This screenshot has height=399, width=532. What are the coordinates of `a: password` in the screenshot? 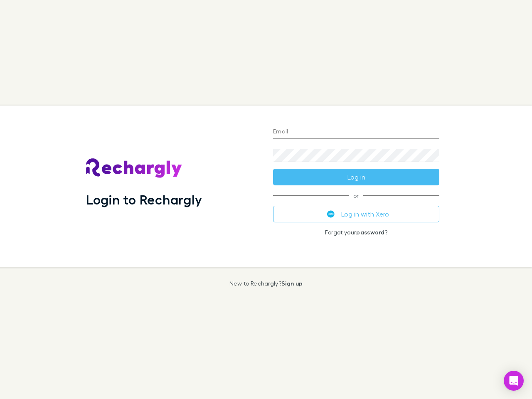 It's located at (370, 232).